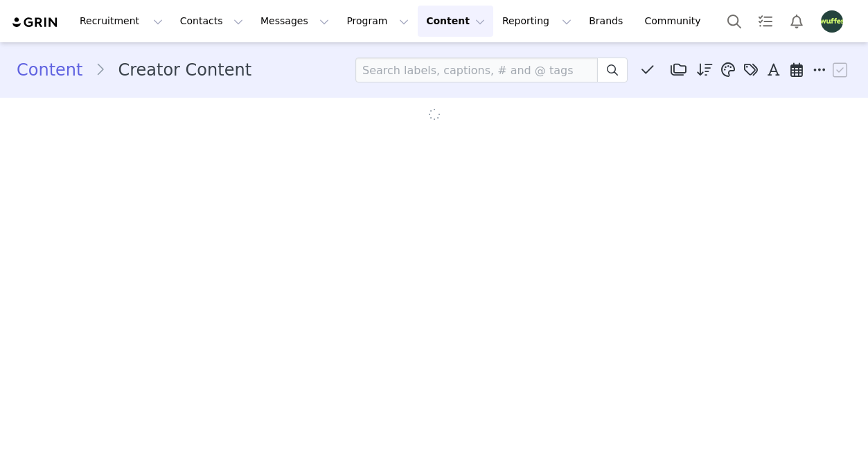 The image size is (868, 454). What do you see at coordinates (295, 21) in the screenshot?
I see `button: Messages` at bounding box center [295, 21].